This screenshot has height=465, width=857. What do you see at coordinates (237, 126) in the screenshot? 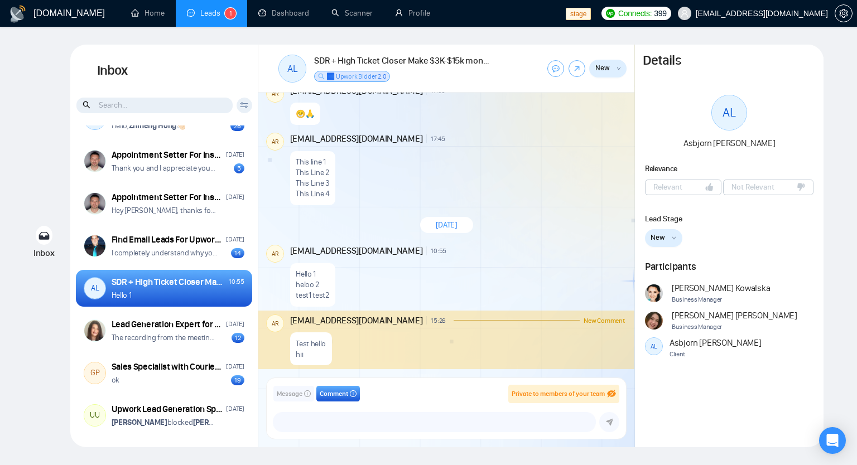
I see `div: 28` at bounding box center [237, 126].